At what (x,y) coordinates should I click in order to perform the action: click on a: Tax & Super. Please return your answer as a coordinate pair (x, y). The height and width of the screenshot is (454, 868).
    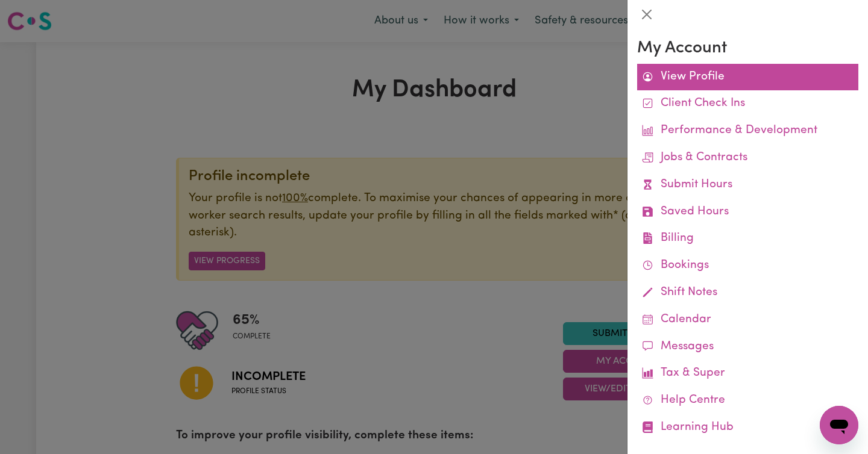
    Looking at the image, I should click on (747, 374).